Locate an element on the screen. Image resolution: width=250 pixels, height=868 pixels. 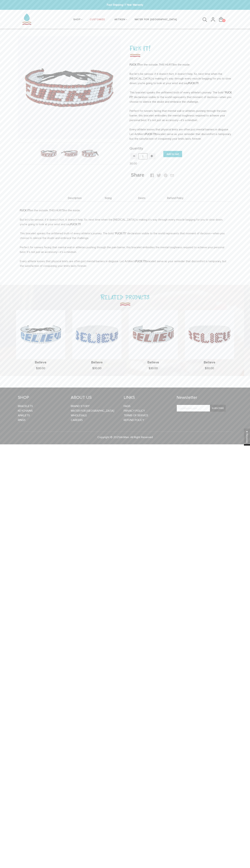
label: Quantity is located at coordinates (136, 149).